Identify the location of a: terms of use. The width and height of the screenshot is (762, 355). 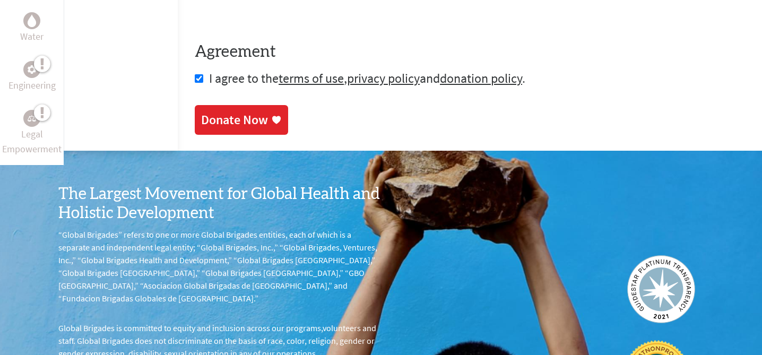
(311, 78).